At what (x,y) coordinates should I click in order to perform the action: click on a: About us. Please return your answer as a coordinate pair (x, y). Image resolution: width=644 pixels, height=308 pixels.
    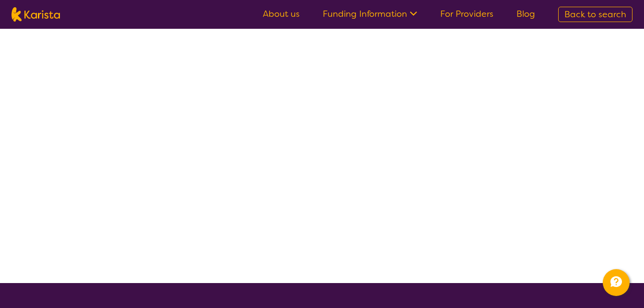
    Looking at the image, I should click on (281, 14).